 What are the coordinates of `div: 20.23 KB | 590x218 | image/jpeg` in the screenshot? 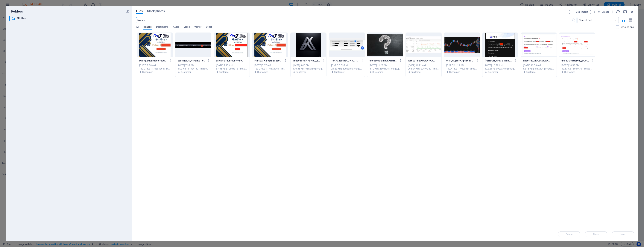 It's located at (347, 69).